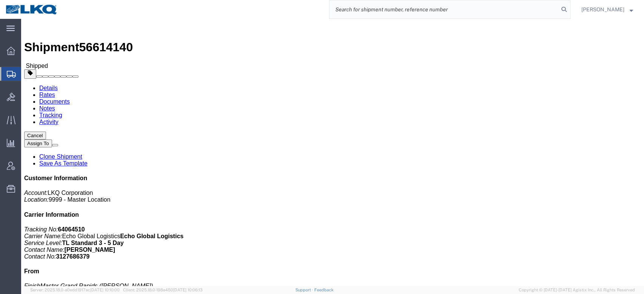  I want to click on img: logo, so click(32, 10).